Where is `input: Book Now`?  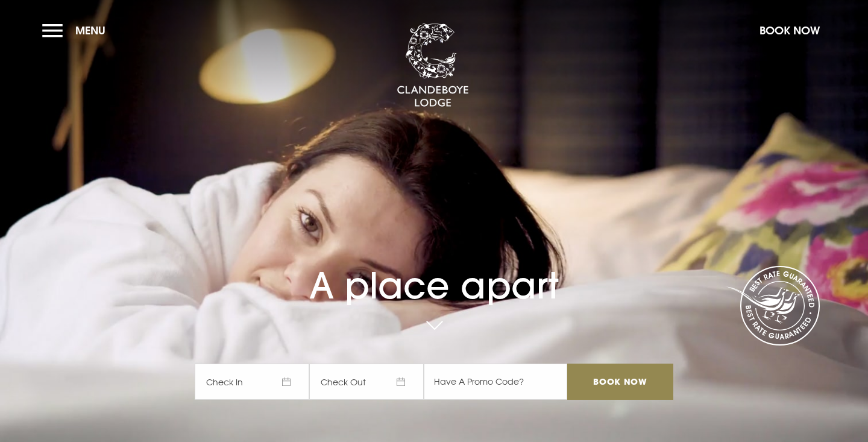 input: Book Now is located at coordinates (621, 382).